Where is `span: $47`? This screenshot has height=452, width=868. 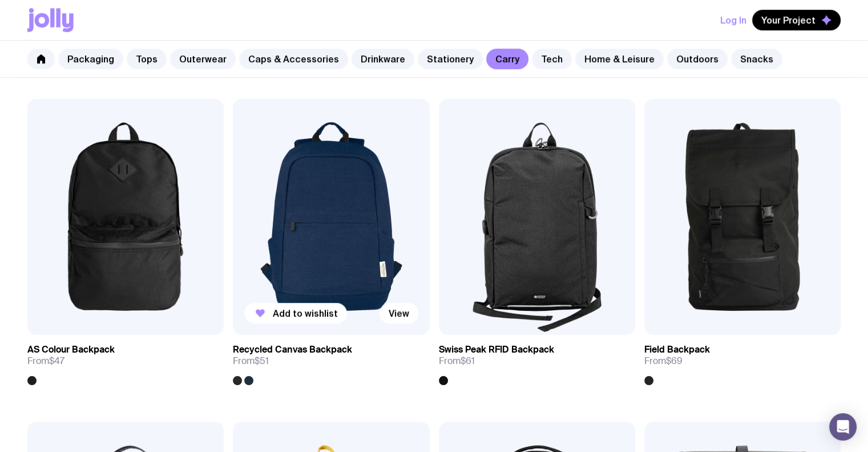
span: $47 is located at coordinates (57, 361).